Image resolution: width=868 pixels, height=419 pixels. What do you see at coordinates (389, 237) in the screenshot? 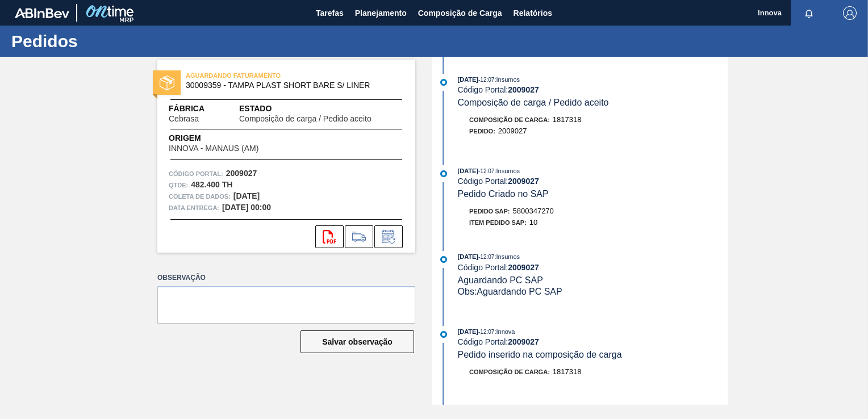
I see `div: Informar alteração no pedido` at bounding box center [389, 237].